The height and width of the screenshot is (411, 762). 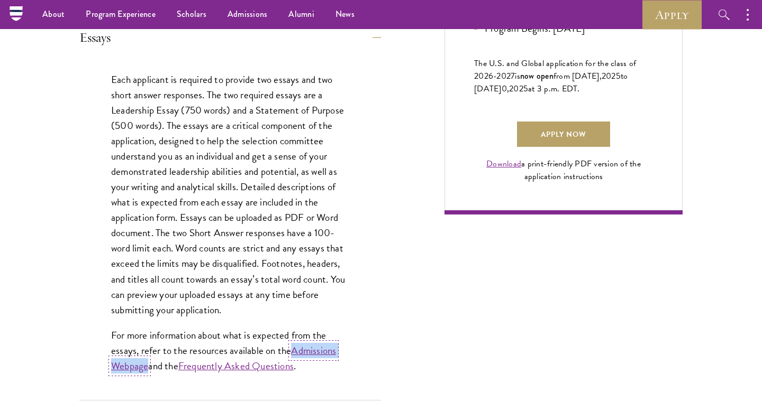 What do you see at coordinates (504, 89) in the screenshot?
I see `span: 0` at bounding box center [504, 89].